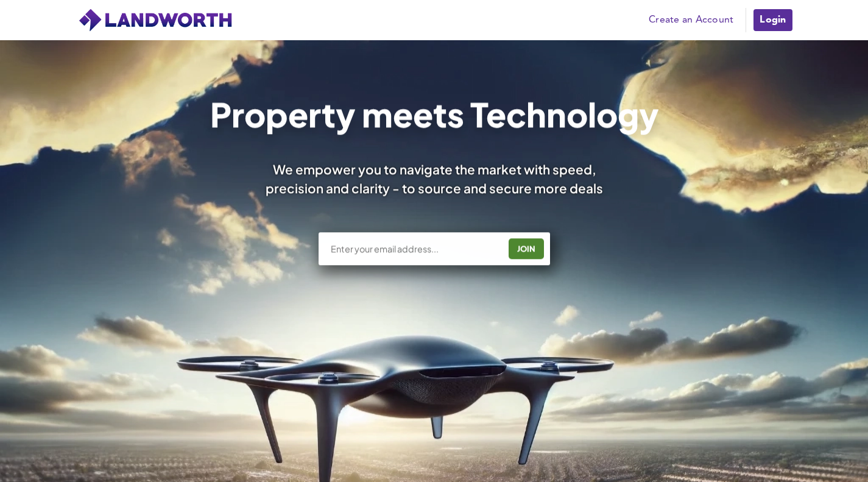  Describe the element at coordinates (773, 21) in the screenshot. I see `a: Login` at that location.